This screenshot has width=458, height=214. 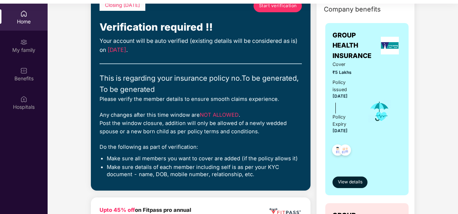 I want to click on button: View details, so click(x=350, y=183).